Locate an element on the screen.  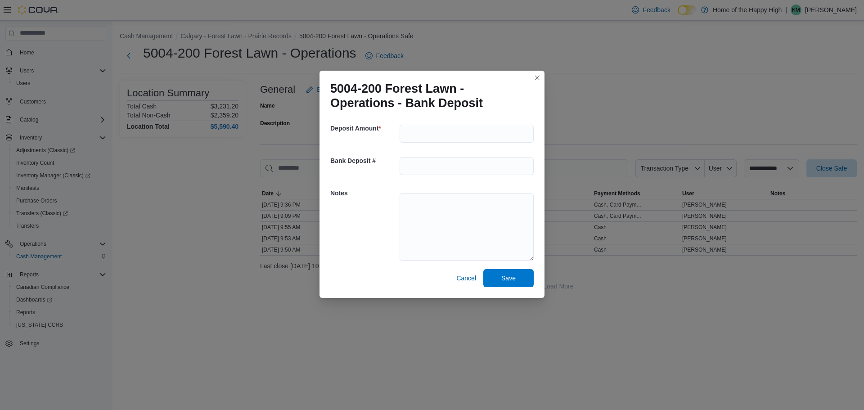
h1: 5004-200 Forest Lawn - Operations - Bank Deposit is located at coordinates (428, 96).